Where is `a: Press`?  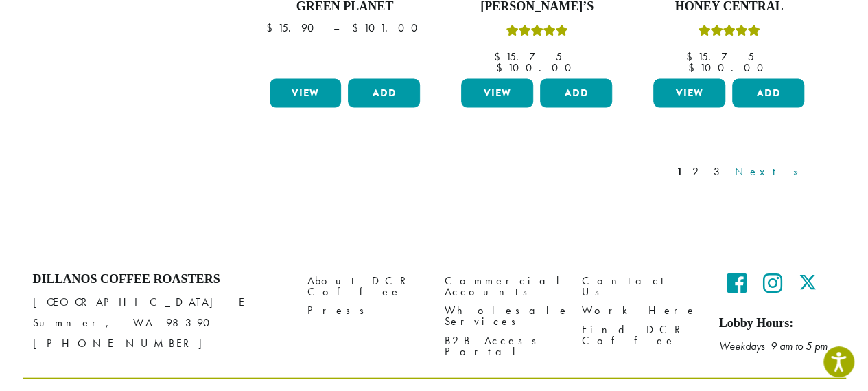 a: Press is located at coordinates (366, 311).